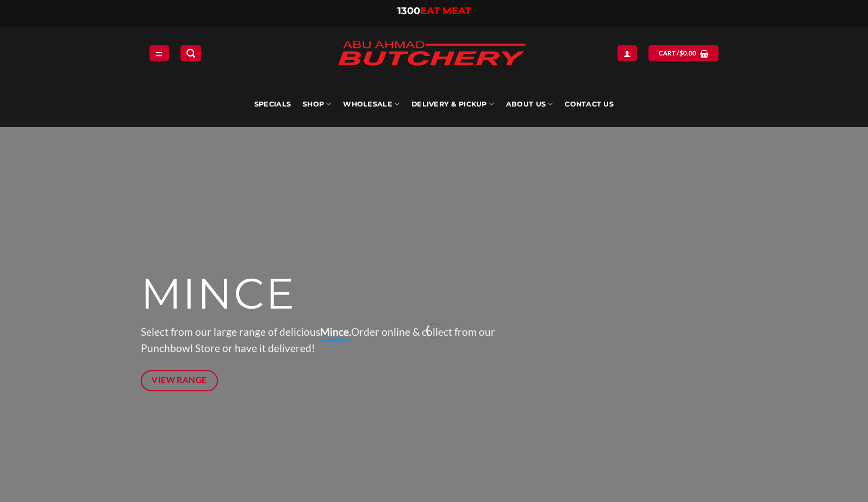  What do you see at coordinates (408, 11) in the screenshot?
I see `span: 1300` at bounding box center [408, 11].